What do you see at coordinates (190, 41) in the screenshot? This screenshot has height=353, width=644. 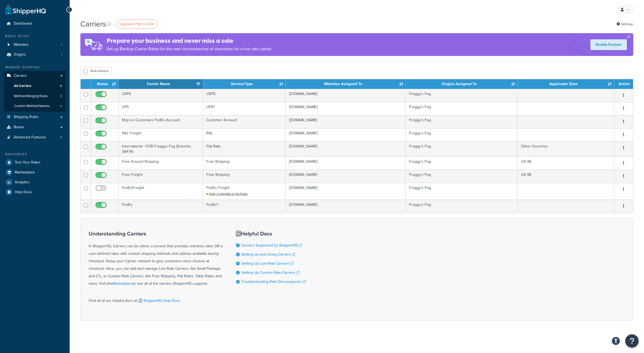 I see `h4: Prepare your business and never miss a sale` at bounding box center [190, 41].